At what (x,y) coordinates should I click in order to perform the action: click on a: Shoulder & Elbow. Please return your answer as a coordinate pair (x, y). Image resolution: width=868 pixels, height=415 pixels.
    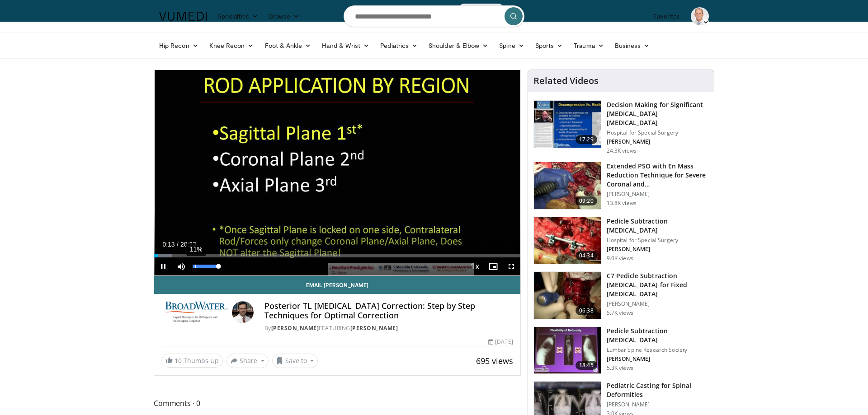
    Looking at the image, I should click on (459, 45).